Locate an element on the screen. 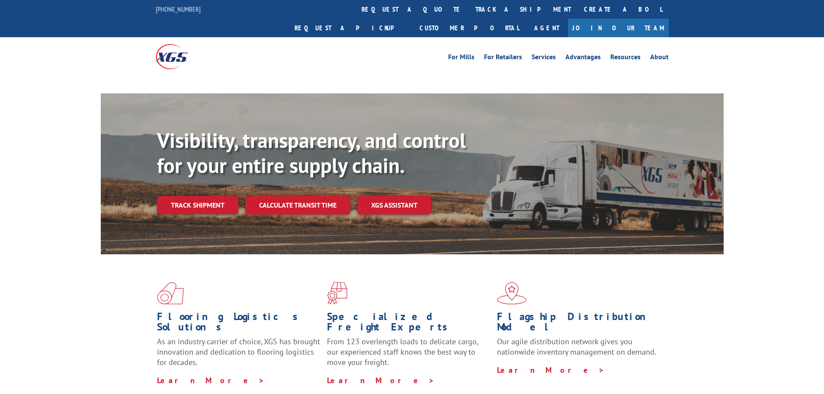 This screenshot has height=394, width=824. a: Customer Portal is located at coordinates (469, 28).